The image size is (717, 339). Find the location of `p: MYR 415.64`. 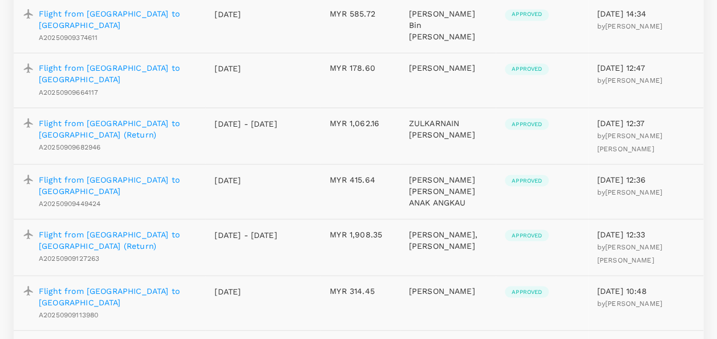

p: MYR 415.64 is located at coordinates (360, 179).